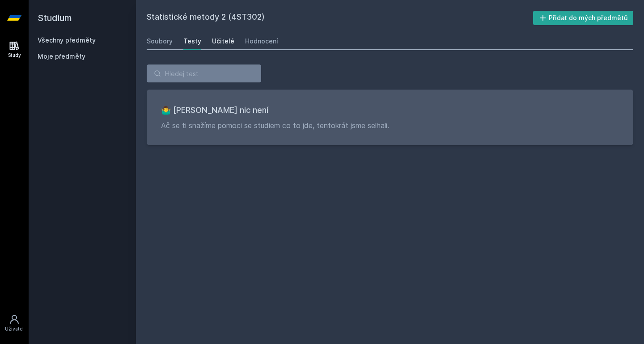 Image resolution: width=644 pixels, height=344 pixels. What do you see at coordinates (15, 322) in the screenshot?
I see `a: Uživatel` at bounding box center [15, 322].